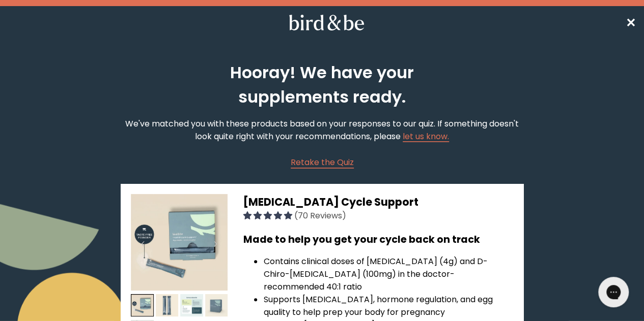 The height and width of the screenshot is (321, 644). What do you see at coordinates (321, 85) in the screenshot?
I see `h2: Hooray! We have your supplements ready.` at bounding box center [321, 85].